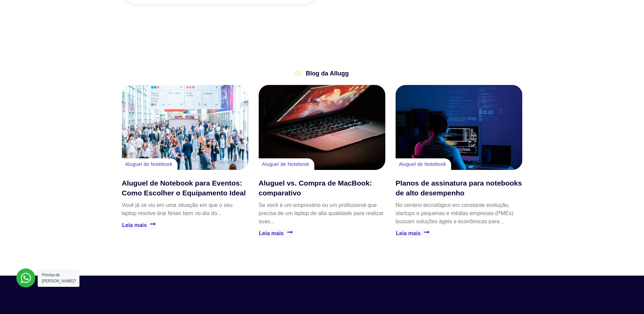  I want to click on p: Se você é um empresário ou um profissional que precisa de um laptop de alta qualidade para realiz..., so click(322, 213).